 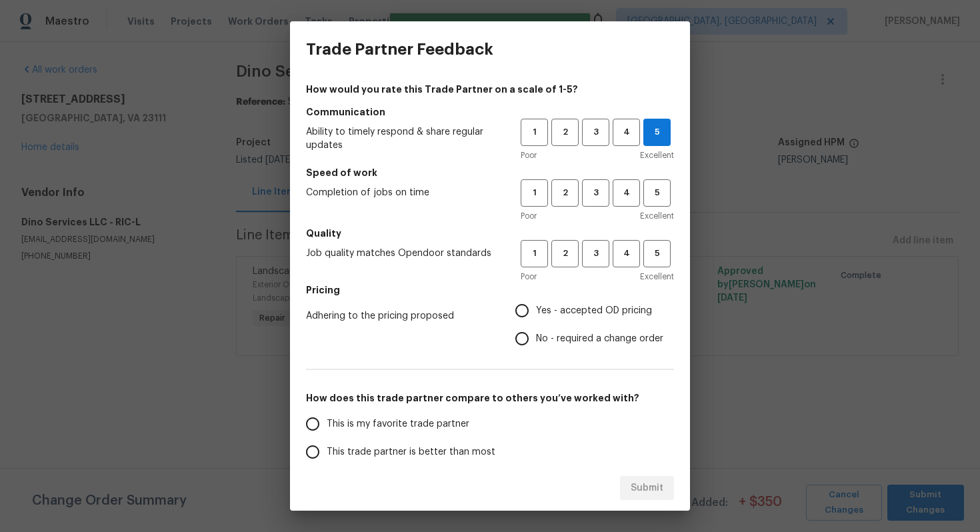 I want to click on h3: Trade Partner Feedback, so click(x=399, y=50).